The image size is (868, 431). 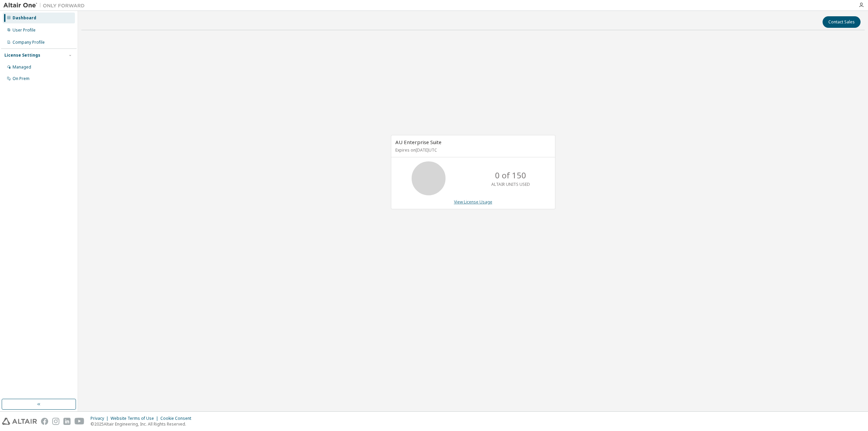 What do you see at coordinates (510, 175) in the screenshot?
I see `p: 0 of 150` at bounding box center [510, 175].